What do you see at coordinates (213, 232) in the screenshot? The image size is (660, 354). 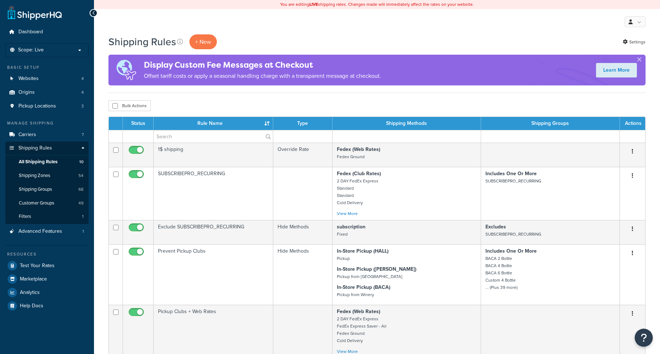 I see `td: Exclude SUBSCRIBEPRO_RECURRING` at bounding box center [213, 232].